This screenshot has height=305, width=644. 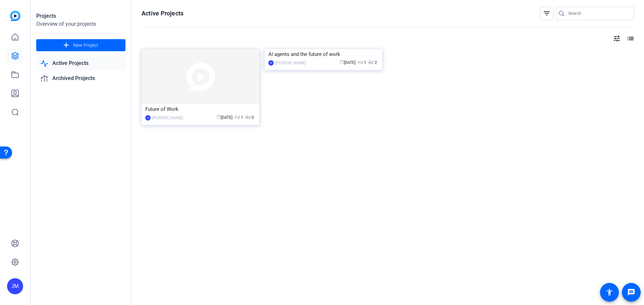 What do you see at coordinates (66, 45) in the screenshot?
I see `mat-icon: add` at bounding box center [66, 45].